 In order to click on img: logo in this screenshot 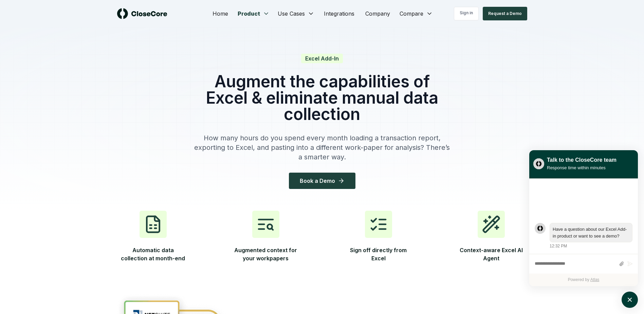, I will do `click(142, 13)`.